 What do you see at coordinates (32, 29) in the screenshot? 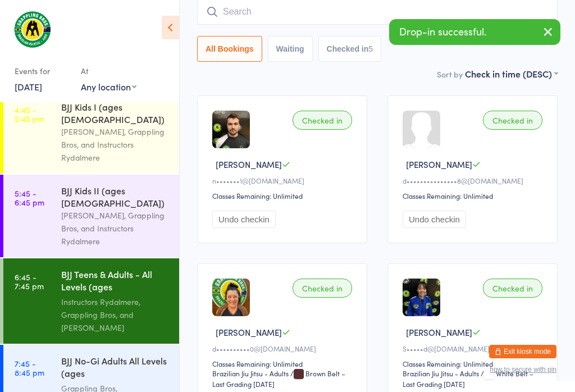
I see `img: Grappling Bros Rydalmere` at bounding box center [32, 29].